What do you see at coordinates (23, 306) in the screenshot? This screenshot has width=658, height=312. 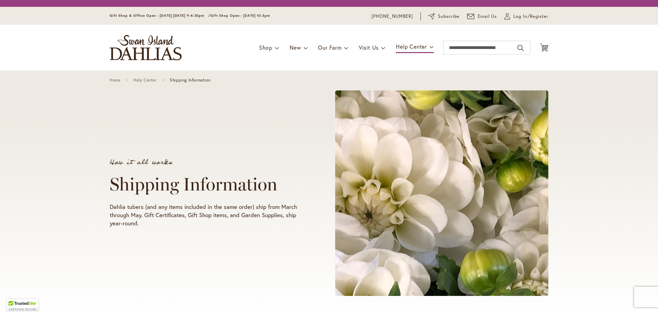 I see `div: TrustedSite Certified` at bounding box center [23, 306].